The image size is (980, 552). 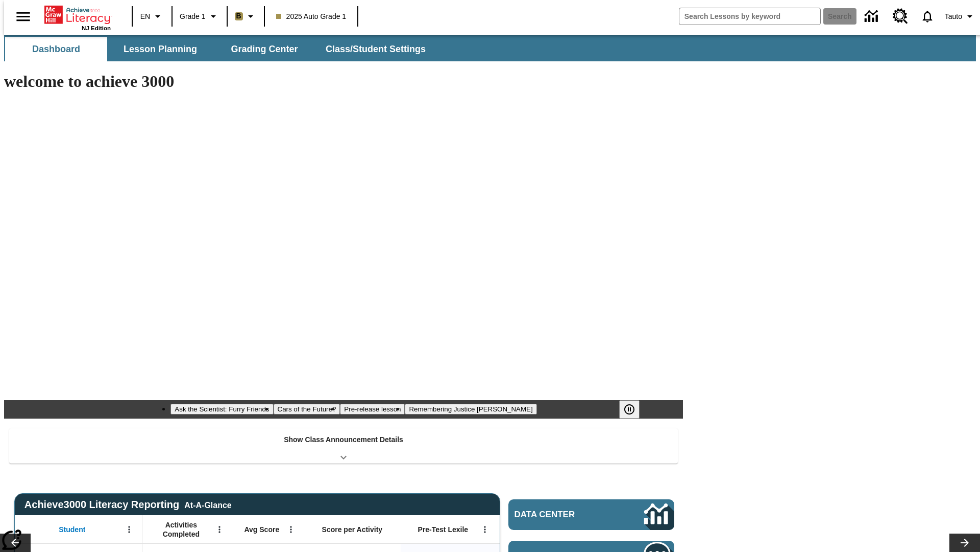 I want to click on button: Grading Center, so click(x=264, y=49).